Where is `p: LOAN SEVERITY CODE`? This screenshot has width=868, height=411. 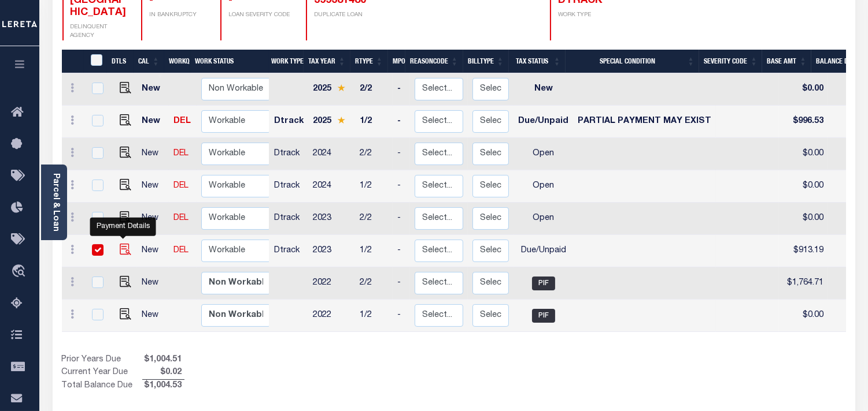 p: LOAN SEVERITY CODE is located at coordinates (260, 15).